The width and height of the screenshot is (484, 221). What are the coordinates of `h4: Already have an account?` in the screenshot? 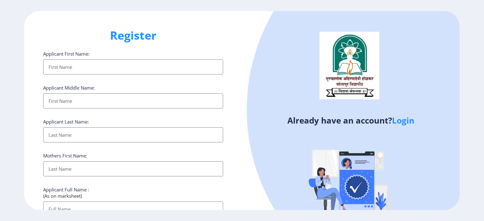 It's located at (351, 121).